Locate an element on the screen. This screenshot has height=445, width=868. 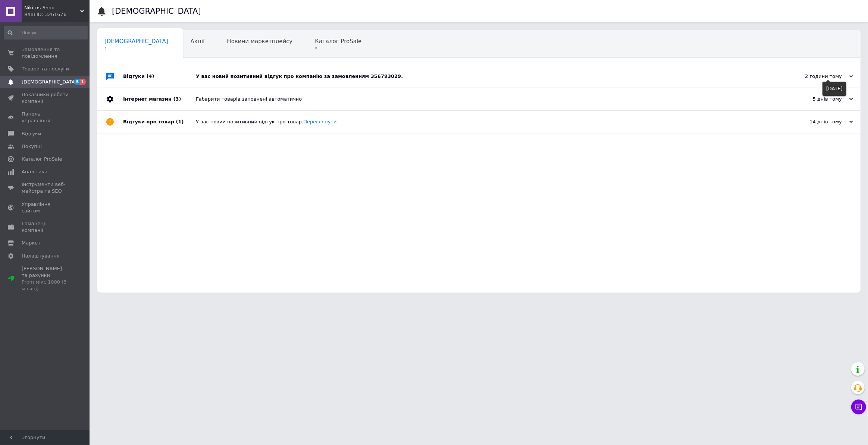
span: (3) is located at coordinates (177, 99).